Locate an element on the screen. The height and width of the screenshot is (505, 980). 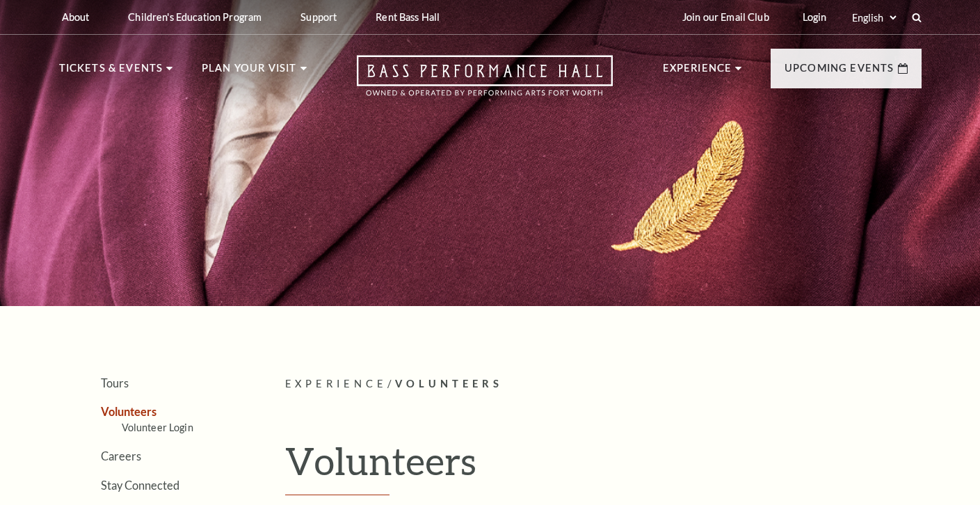
p: Tickets & Events is located at coordinates (111, 73).